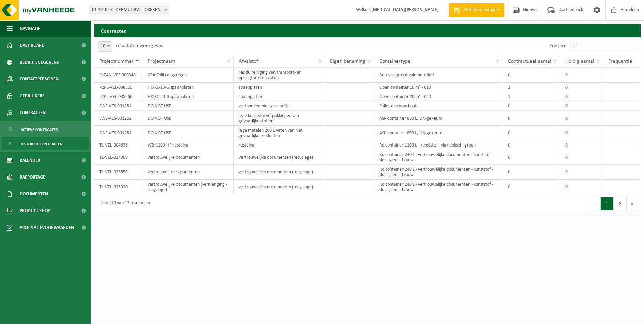 Image resolution: width=644 pixels, height=324 pixels. Describe the element at coordinates (607, 204) in the screenshot. I see `button: 1` at that location.